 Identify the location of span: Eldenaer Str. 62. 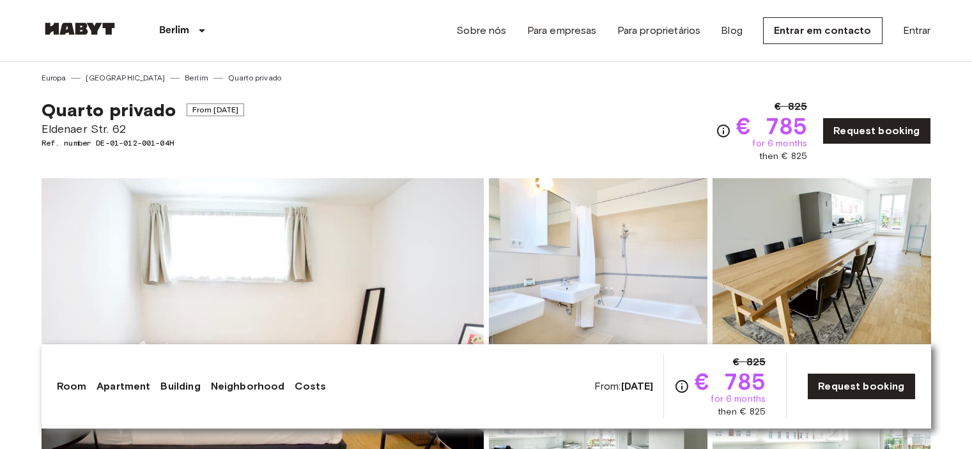
(143, 129).